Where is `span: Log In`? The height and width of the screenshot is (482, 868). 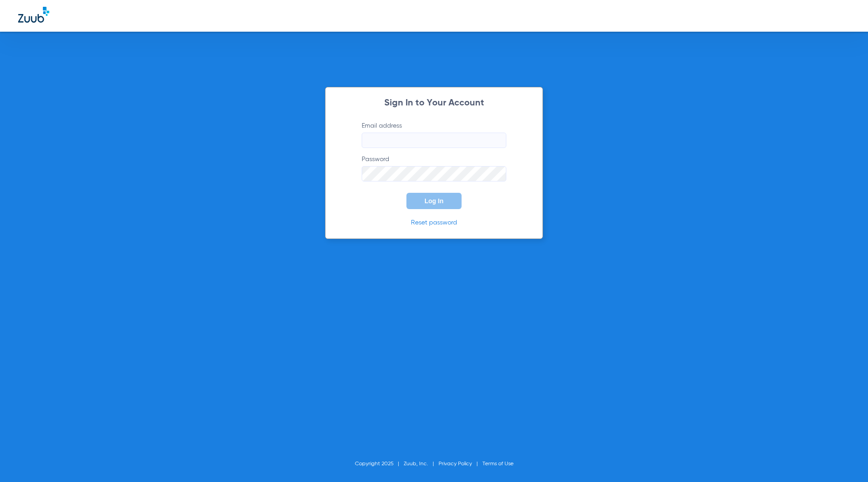 span: Log In is located at coordinates (434, 201).